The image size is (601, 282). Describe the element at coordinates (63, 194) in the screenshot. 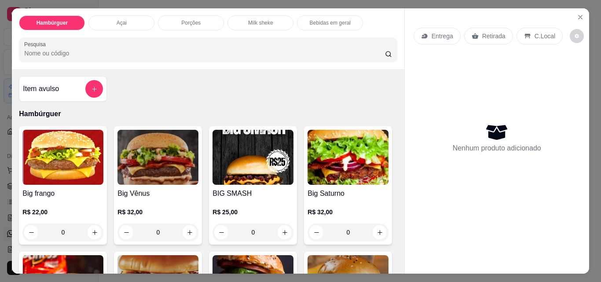

I see `h4: Big frango` at that location.